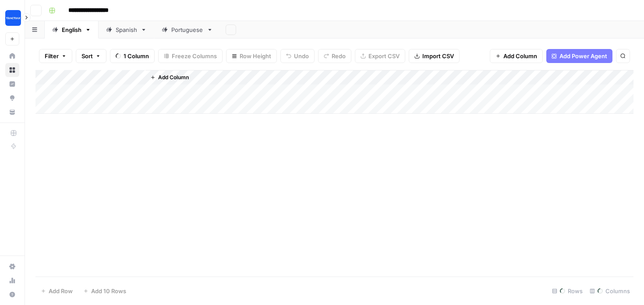 The width and height of the screenshot is (644, 305). Describe the element at coordinates (252, 56) in the screenshot. I see `button: Row Height` at that location.